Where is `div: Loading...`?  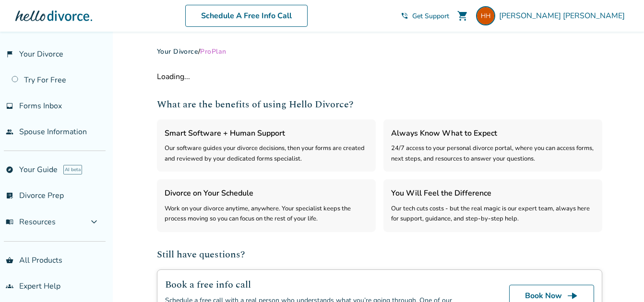 div: Loading... is located at coordinates (379, 77).